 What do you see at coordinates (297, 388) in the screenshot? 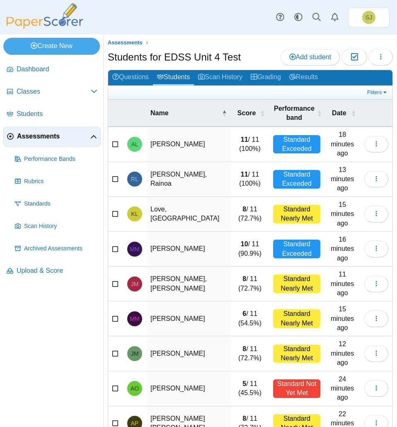
I see `div: Standard Not Yet Met` at bounding box center [297, 388].